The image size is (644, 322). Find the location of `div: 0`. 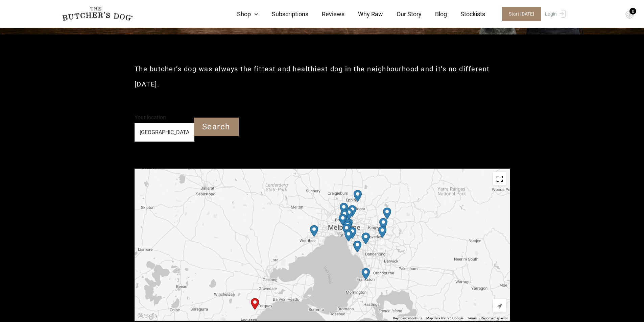

div: 0 is located at coordinates (633, 11).